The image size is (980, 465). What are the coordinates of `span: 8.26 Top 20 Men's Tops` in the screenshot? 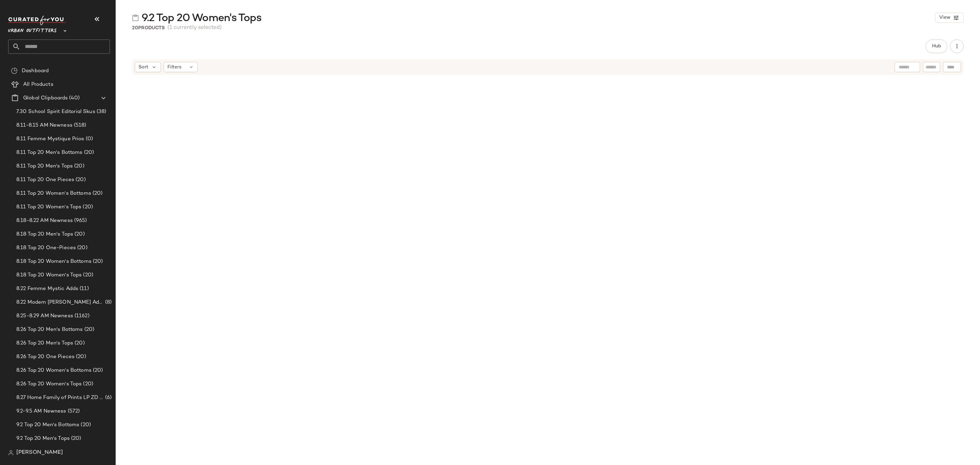 It's located at (45, 343).